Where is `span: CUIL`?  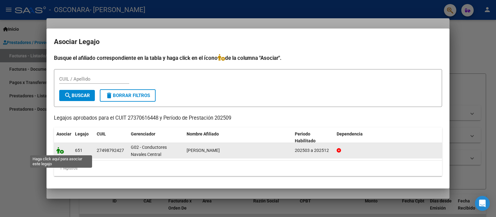
span: CUIL is located at coordinates (101, 134).